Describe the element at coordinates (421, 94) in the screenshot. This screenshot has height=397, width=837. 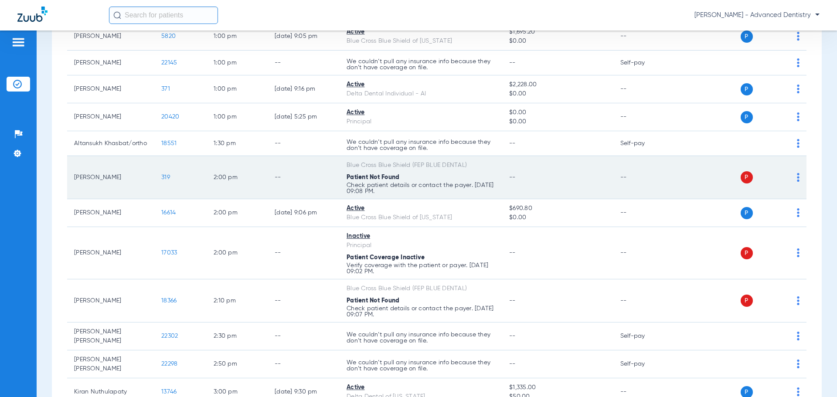
I see `div: Delta Dental Individual - AI` at that location.